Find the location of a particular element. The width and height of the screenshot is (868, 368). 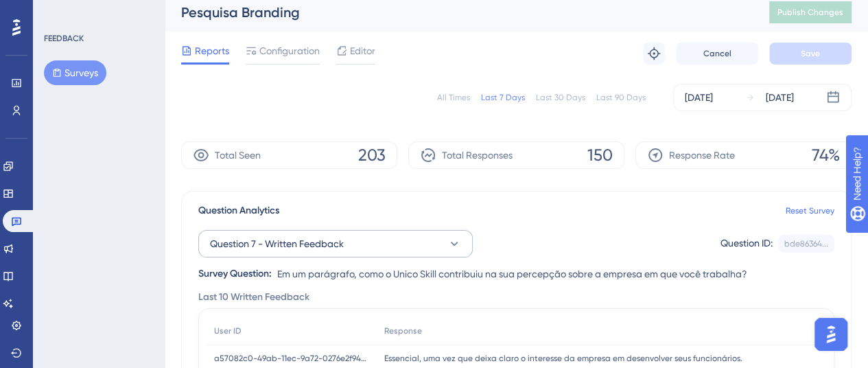

button: Publish Changes is located at coordinates (810, 12).